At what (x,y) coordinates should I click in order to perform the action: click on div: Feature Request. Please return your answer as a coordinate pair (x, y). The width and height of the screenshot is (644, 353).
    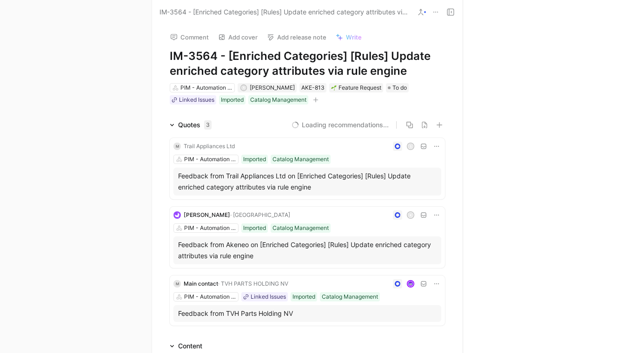
    Looking at the image, I should click on (356, 88).